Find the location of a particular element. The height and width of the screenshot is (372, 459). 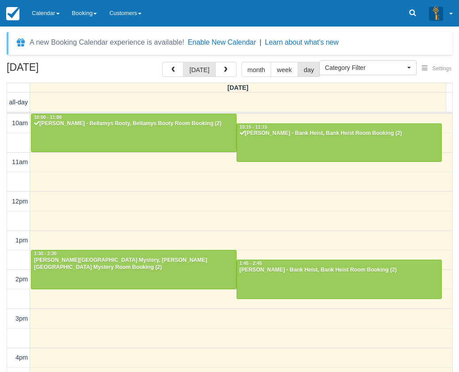

span: 10:15 - 11:15 is located at coordinates (254, 127).